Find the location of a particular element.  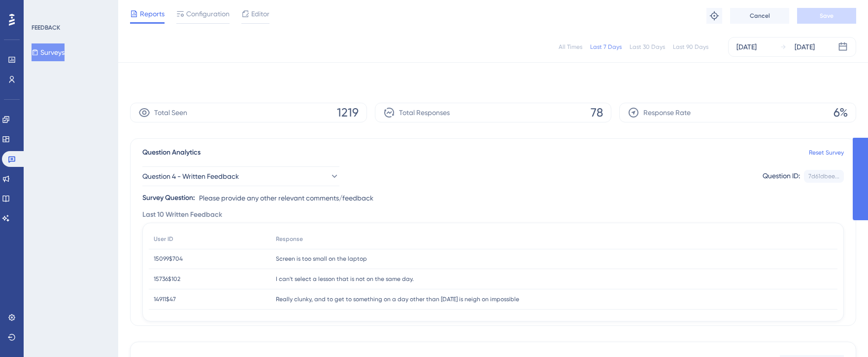

span: Response Rate is located at coordinates (667, 113).